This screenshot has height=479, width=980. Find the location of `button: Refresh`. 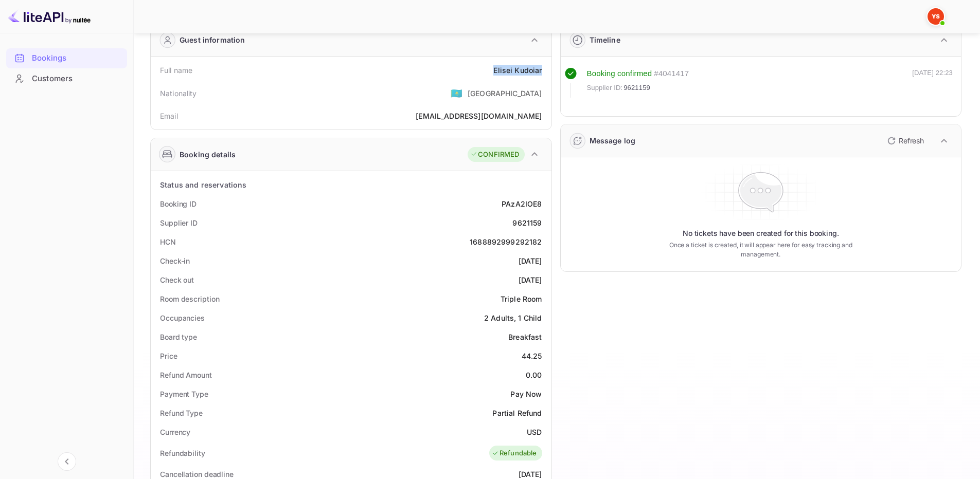

button: Refresh is located at coordinates (905, 141).